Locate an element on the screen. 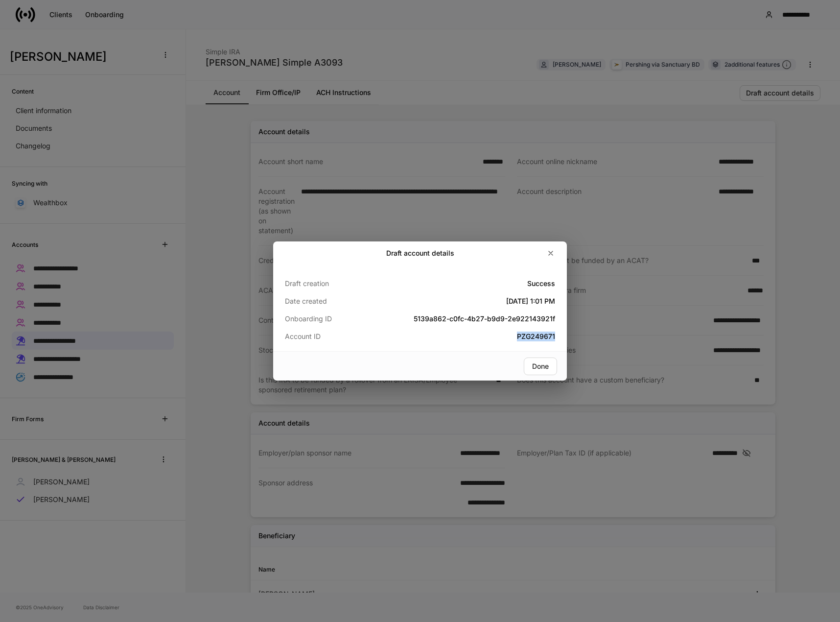 The width and height of the screenshot is (840, 622). p: Date created is located at coordinates (330, 301).